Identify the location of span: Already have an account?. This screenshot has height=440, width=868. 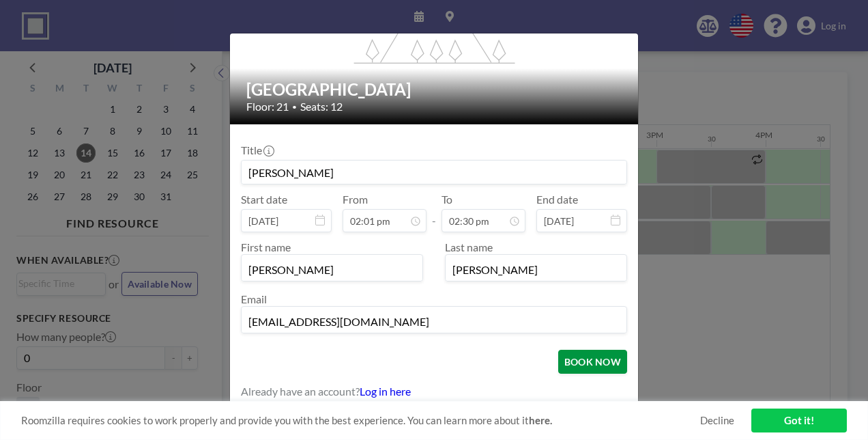
(300, 391).